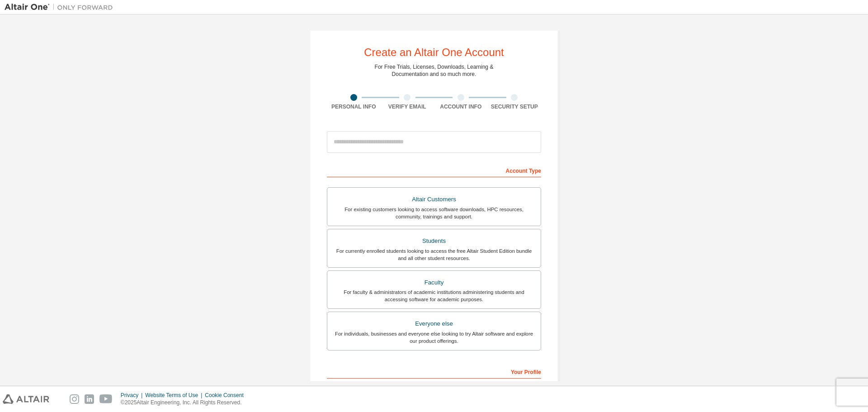  What do you see at coordinates (226, 395) in the screenshot?
I see `div: Cookie Consent` at bounding box center [226, 395].